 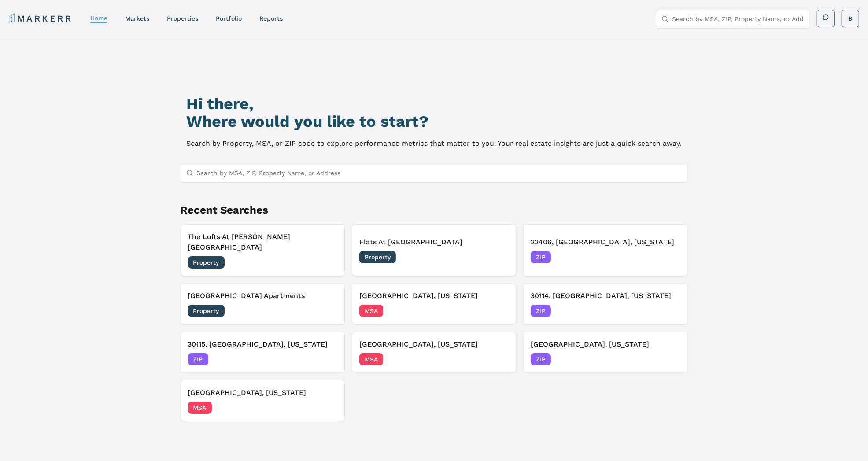 What do you see at coordinates (271, 19) in the screenshot?
I see `a: reports` at bounding box center [271, 19].